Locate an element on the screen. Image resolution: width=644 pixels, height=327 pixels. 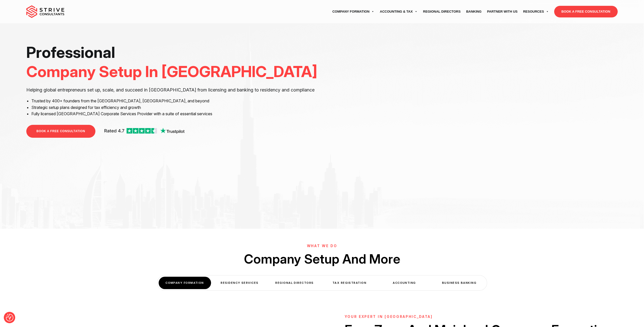
a: Accounting & Tax is located at coordinates (398, 11).